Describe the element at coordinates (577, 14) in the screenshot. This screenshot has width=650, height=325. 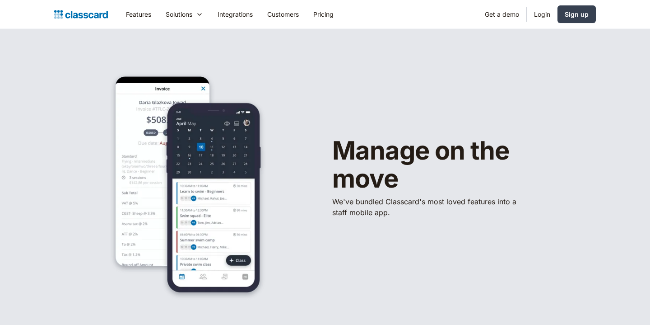
I see `div: Sign up` at that location.